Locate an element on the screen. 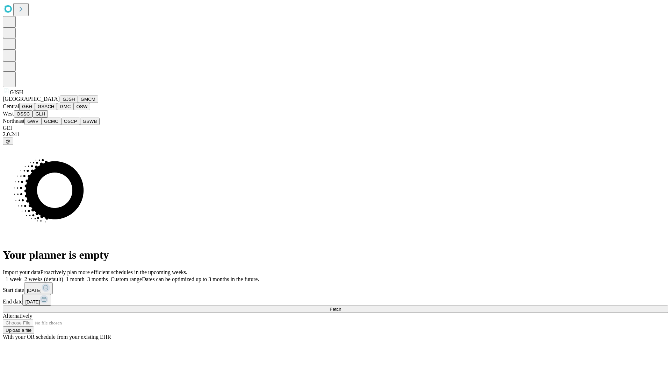 The height and width of the screenshot is (378, 671). div: GEI is located at coordinates (336, 128).